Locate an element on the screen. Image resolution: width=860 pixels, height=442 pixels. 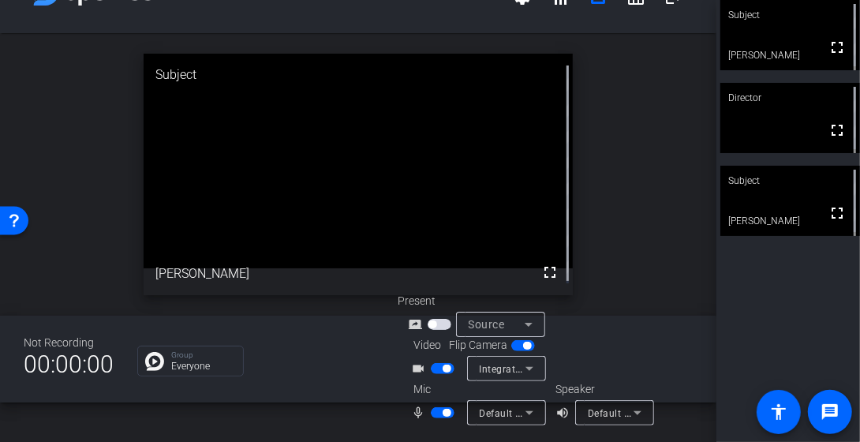
p: Everyone is located at coordinates (203, 366).